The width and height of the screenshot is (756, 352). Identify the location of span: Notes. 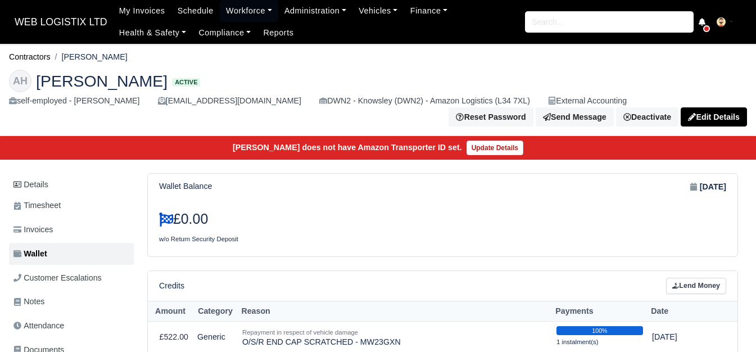
(29, 301).